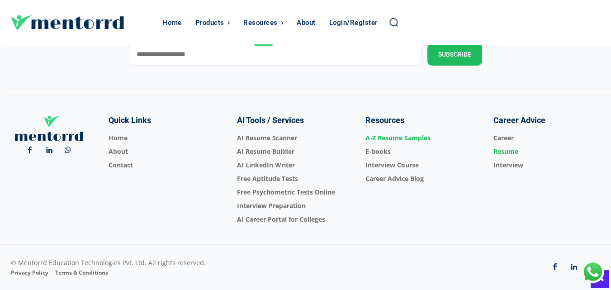  Describe the element at coordinates (547, 138) in the screenshot. I see `a: Career` at that location.